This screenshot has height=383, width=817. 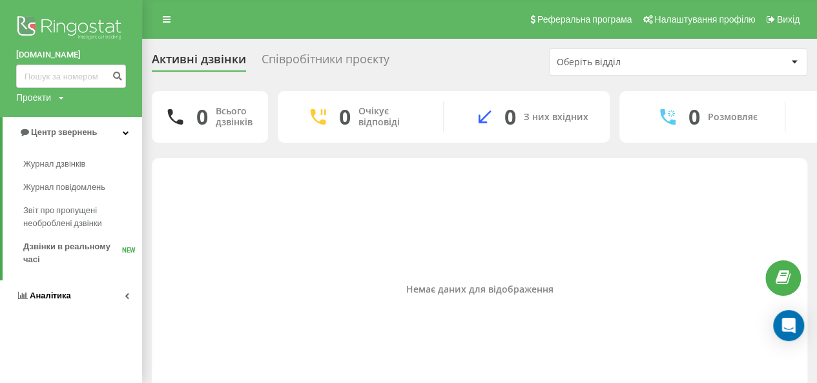 I want to click on a: Центр звернень, so click(x=72, y=132).